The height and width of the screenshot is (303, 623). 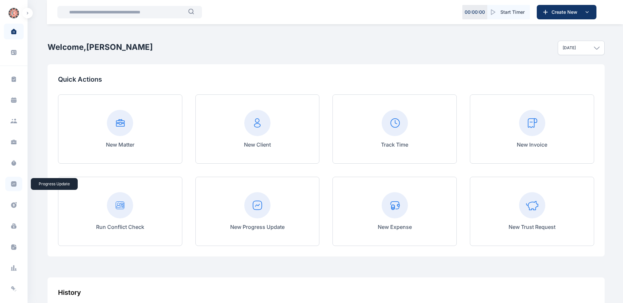 What do you see at coordinates (532, 227) in the screenshot?
I see `p: New Trust Request` at bounding box center [532, 227].